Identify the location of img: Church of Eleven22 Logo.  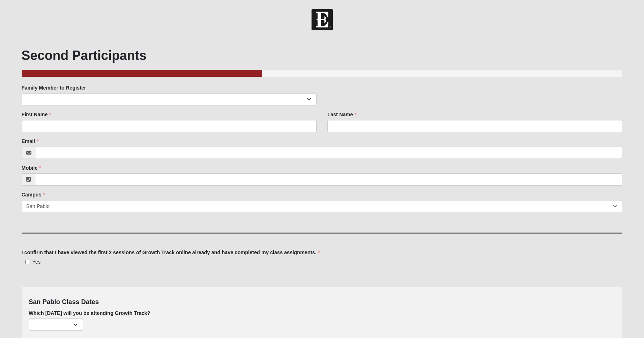
(322, 19).